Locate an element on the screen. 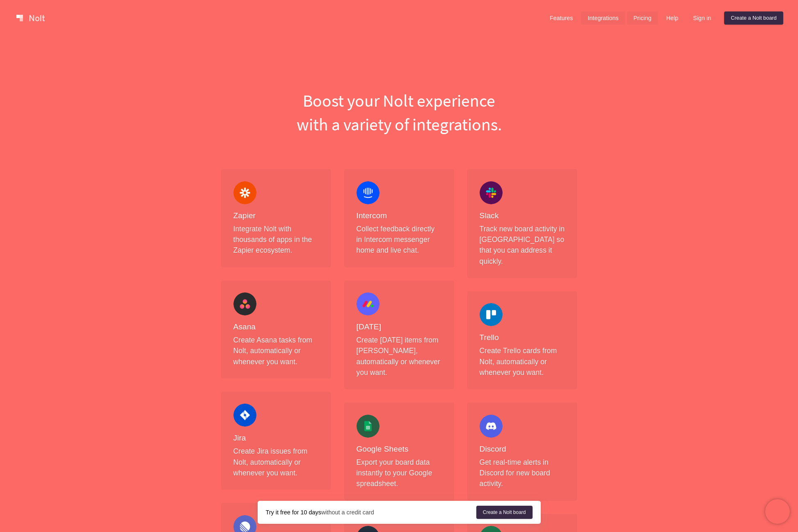 The height and width of the screenshot is (532, 798). div: without a credit card is located at coordinates (371, 512).